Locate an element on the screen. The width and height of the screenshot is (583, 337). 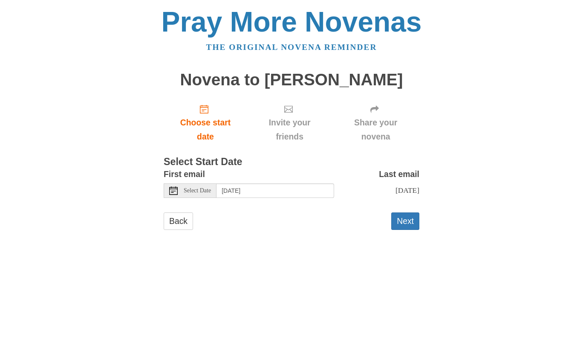
label: Last email is located at coordinates (399, 174).